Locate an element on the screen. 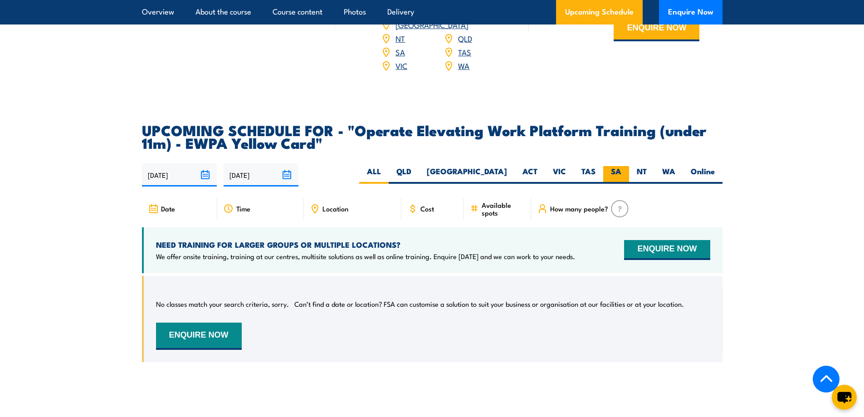 This screenshot has height=417, width=864. span: Date is located at coordinates (168, 208).